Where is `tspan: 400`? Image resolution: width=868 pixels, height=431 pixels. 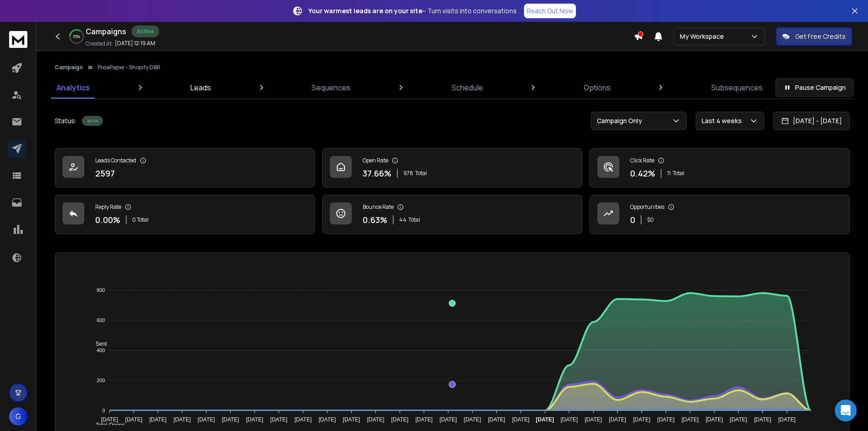
tspan: 400 is located at coordinates (100, 350).